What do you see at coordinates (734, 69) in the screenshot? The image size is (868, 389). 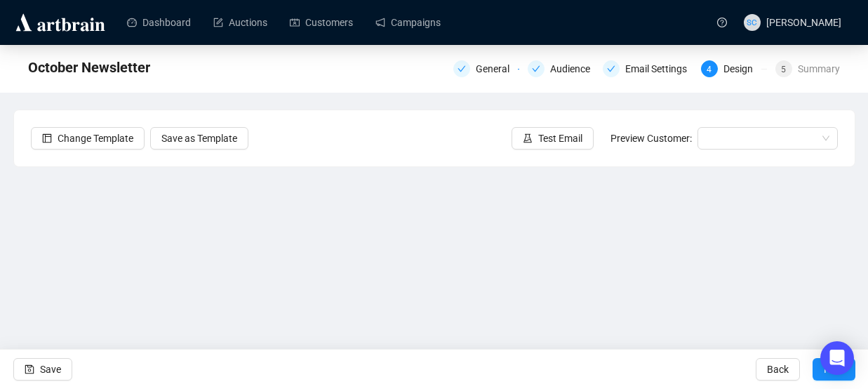 I see `div: 4Design` at bounding box center [734, 69].